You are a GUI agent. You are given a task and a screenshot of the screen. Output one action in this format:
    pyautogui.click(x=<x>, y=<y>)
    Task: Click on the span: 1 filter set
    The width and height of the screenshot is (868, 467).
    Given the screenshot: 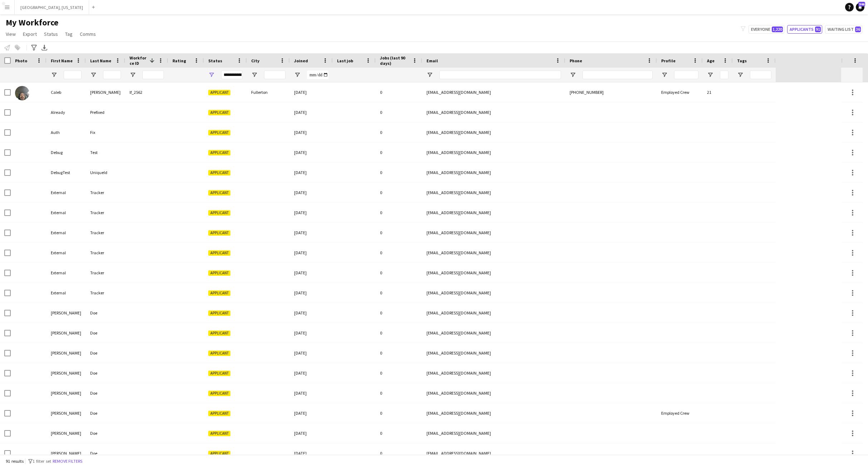 What is the action you would take?
    pyautogui.click(x=42, y=461)
    